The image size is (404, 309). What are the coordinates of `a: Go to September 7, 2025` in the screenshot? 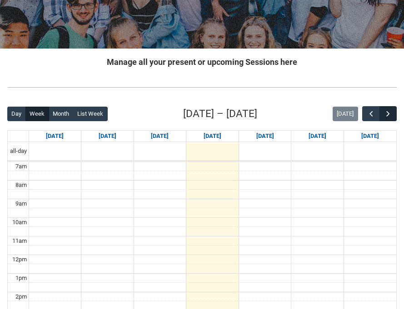 It's located at (54, 136).